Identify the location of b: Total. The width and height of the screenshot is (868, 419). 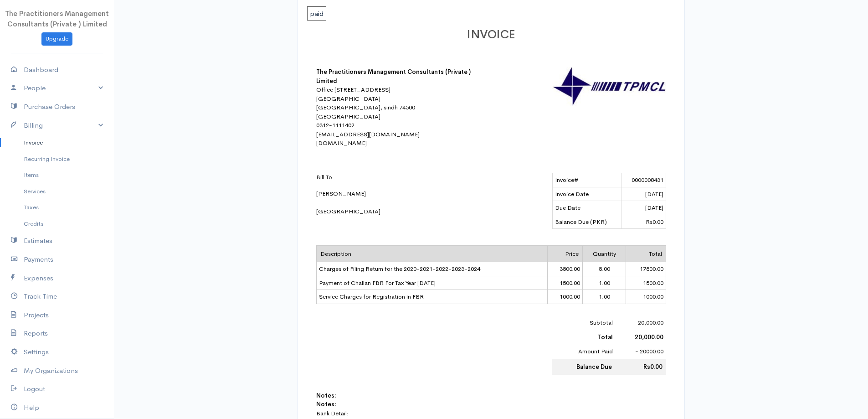
(605, 337).